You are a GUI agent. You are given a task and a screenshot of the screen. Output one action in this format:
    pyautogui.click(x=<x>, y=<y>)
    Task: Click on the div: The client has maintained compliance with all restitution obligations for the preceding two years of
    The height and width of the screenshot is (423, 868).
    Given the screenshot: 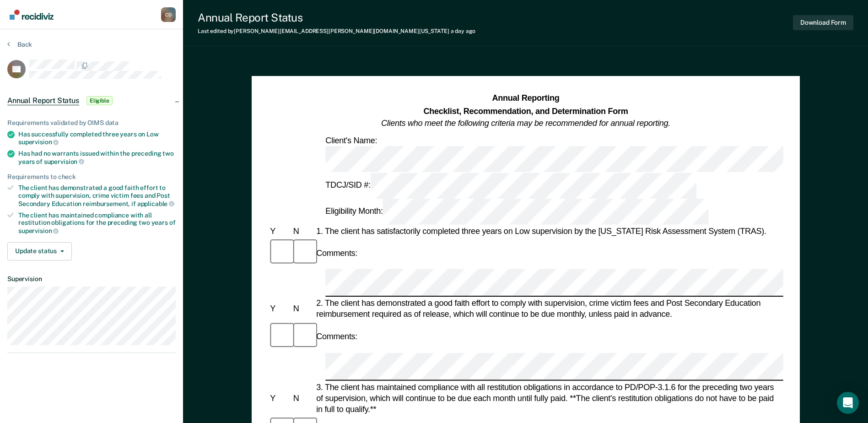 What is the action you would take?
    pyautogui.click(x=97, y=223)
    